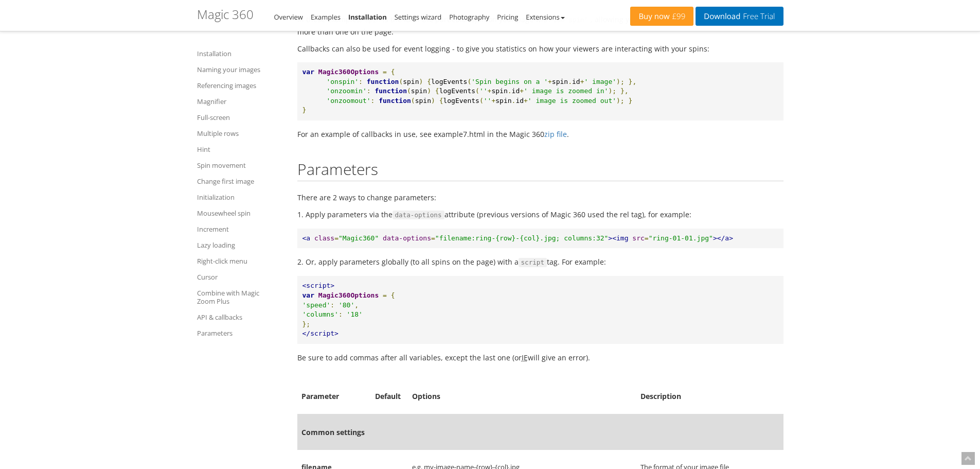  I want to click on a: Combine with Magic Zoom Plus, so click(240, 297).